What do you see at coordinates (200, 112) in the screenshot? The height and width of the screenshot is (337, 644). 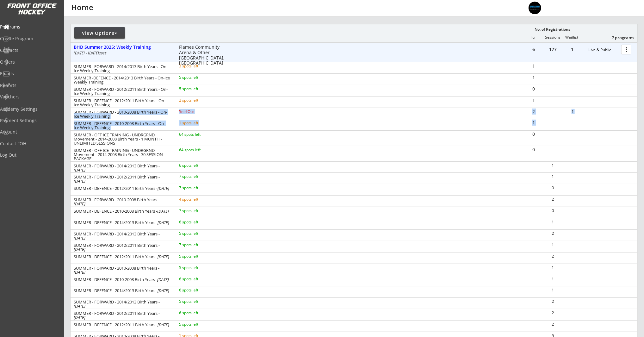 I see `div: Sold Out` at bounding box center [200, 112].